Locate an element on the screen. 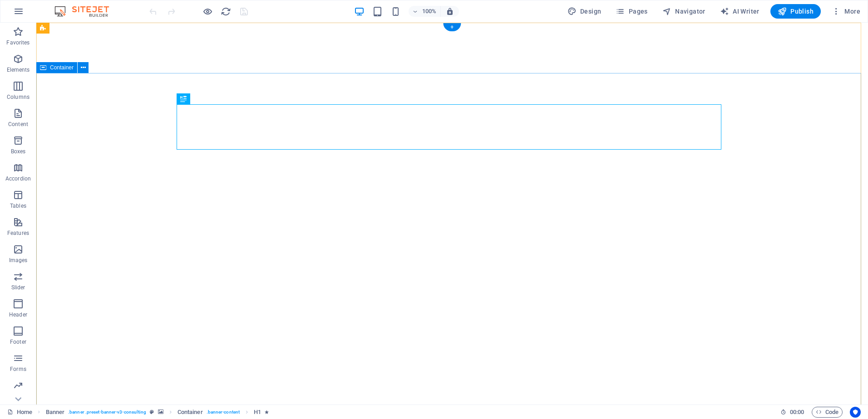 The width and height of the screenshot is (868, 419). button: Navigator is located at coordinates (683, 12).